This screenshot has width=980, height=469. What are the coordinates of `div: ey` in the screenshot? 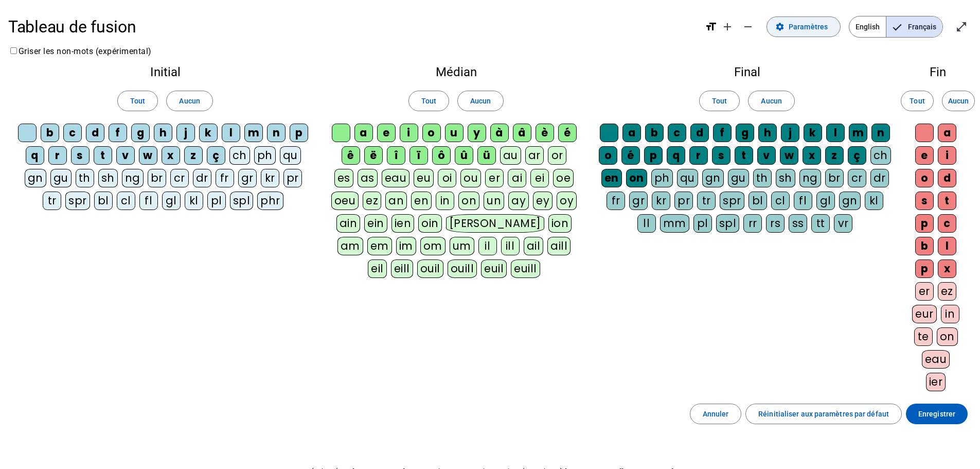 It's located at (543, 201).